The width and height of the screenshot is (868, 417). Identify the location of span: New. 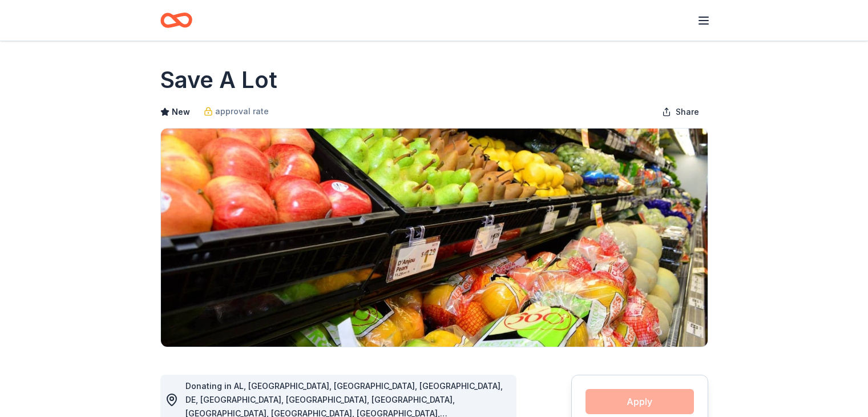
(181, 112).